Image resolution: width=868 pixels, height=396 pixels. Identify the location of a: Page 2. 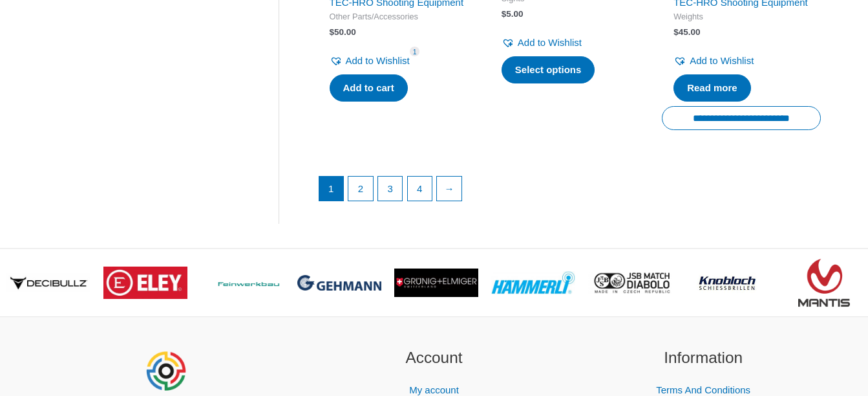
(361, 189).